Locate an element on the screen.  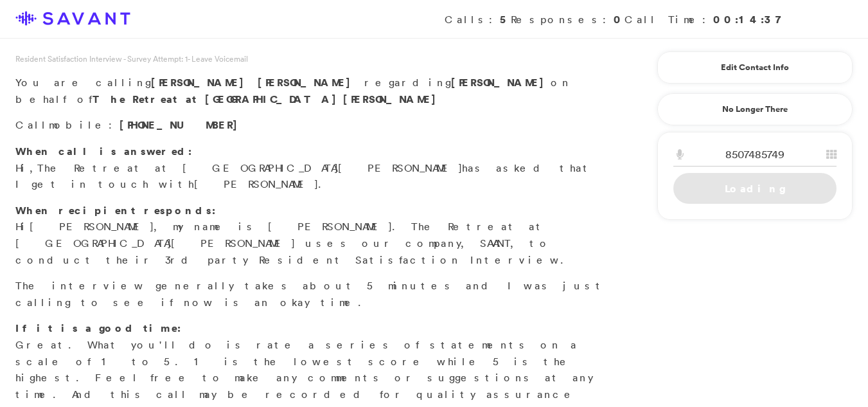
a: No Longer There is located at coordinates (754, 110).